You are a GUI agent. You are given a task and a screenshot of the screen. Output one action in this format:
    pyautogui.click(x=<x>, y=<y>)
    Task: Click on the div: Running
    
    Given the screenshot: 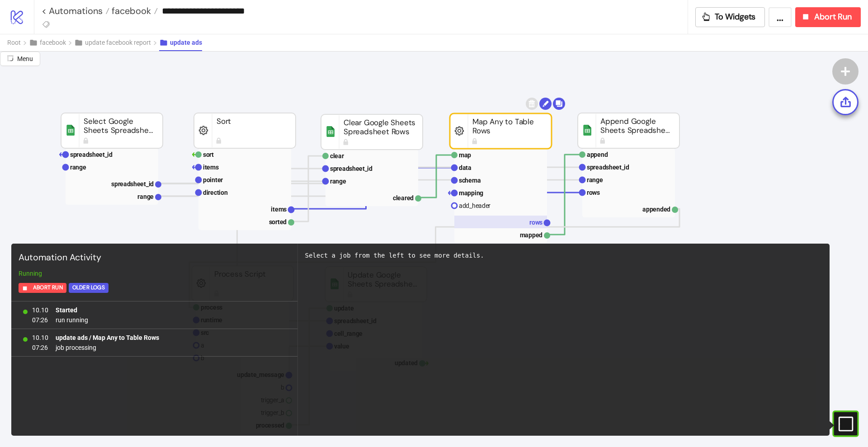 What is the action you would take?
    pyautogui.click(x=154, y=274)
    